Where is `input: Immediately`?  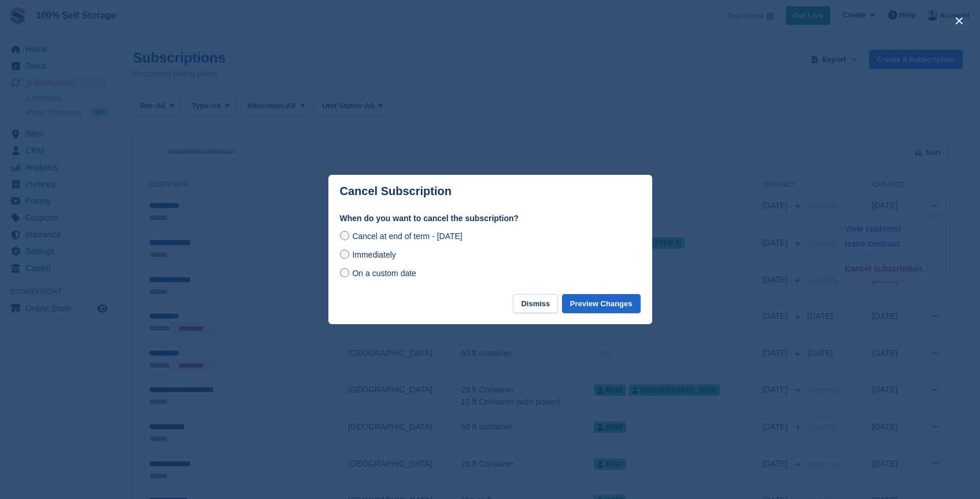
input: Immediately is located at coordinates (345, 254).